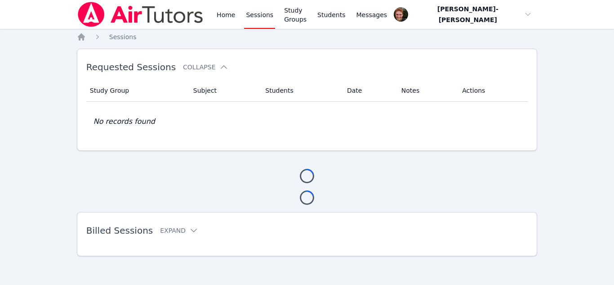 This screenshot has height=285, width=614. I want to click on th: Subject, so click(224, 90).